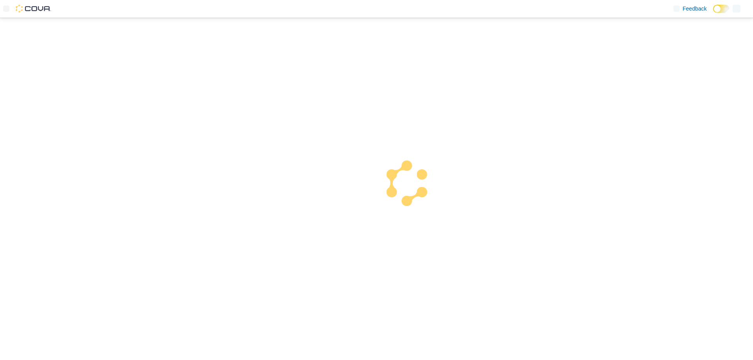 Image resolution: width=753 pixels, height=360 pixels. What do you see at coordinates (713, 13) in the screenshot?
I see `span: Dark Mode` at bounding box center [713, 13].